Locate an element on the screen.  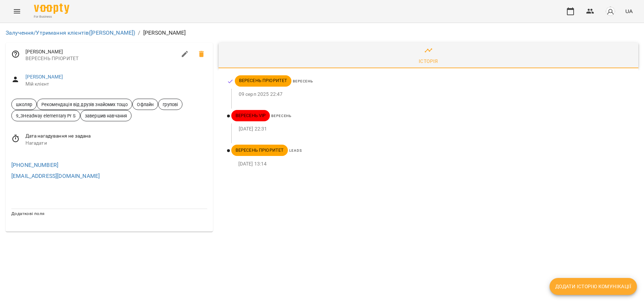
span: школяр is located at coordinates (24, 104).